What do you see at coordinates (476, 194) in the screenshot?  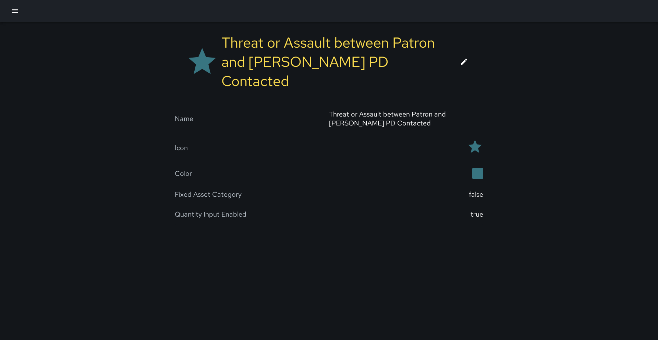 I see `div: false` at bounding box center [476, 194].